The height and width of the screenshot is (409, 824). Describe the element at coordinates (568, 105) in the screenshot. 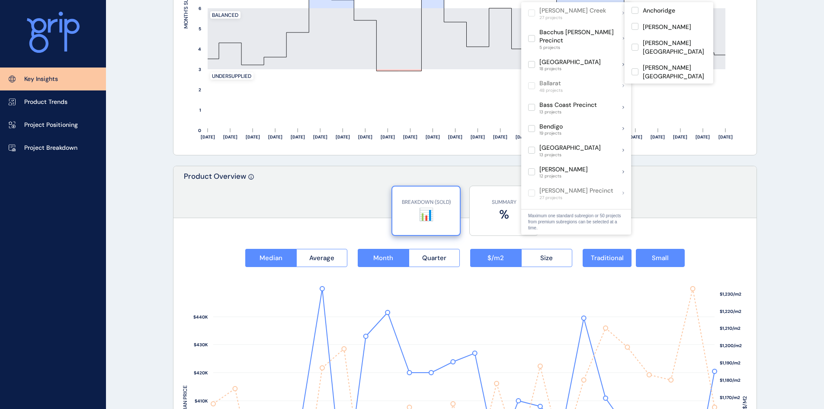

I see `p: Bass Coast Precinct` at that location.